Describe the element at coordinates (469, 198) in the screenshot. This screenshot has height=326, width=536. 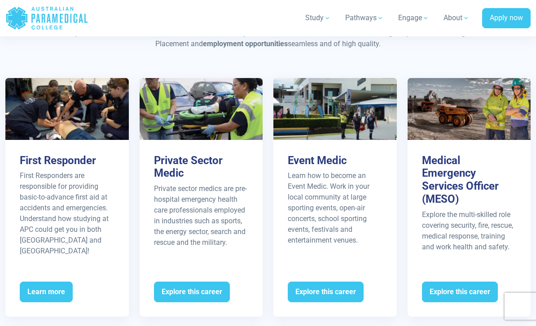
I see `a: Medical Emergency Services Officer (MESO) Explore the multi-skilled role covering security, fire,...` at that location.